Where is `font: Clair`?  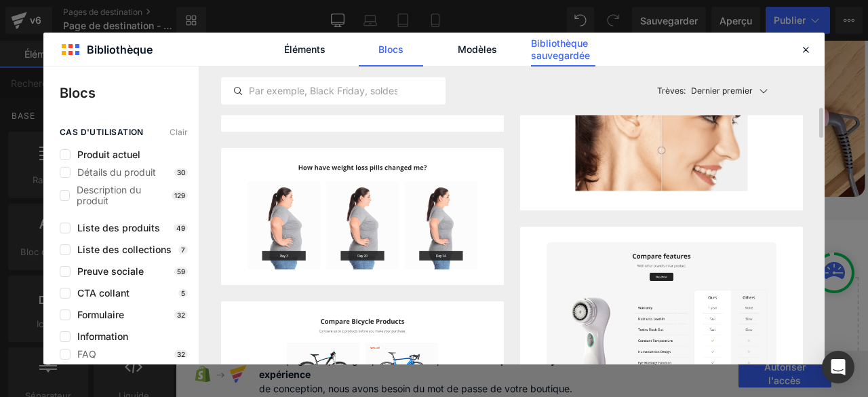
font: Clair is located at coordinates (178, 132).